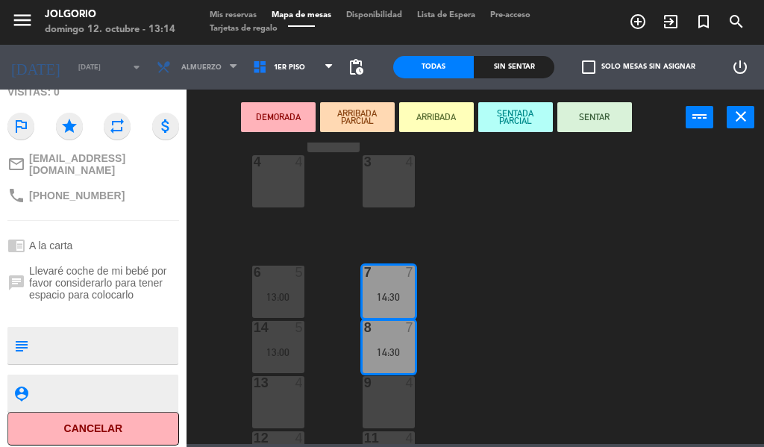 This screenshot has width=764, height=447. I want to click on button: close, so click(740, 117).